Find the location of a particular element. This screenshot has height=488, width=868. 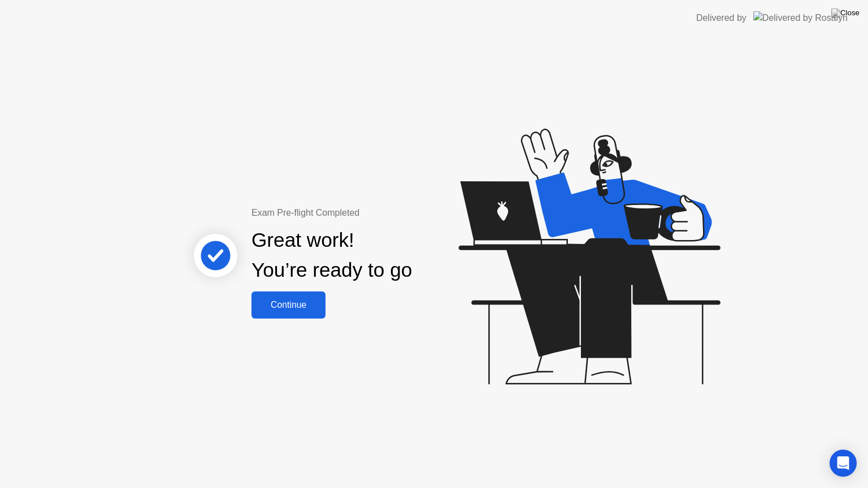

img: Delivered by Rosalyn is located at coordinates (801, 17).